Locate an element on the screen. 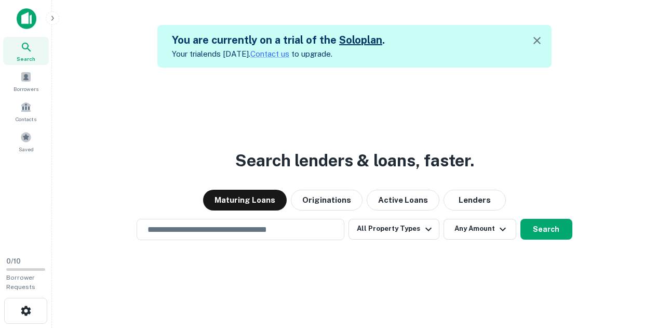 The image size is (657, 328). div: Search is located at coordinates (26, 51).